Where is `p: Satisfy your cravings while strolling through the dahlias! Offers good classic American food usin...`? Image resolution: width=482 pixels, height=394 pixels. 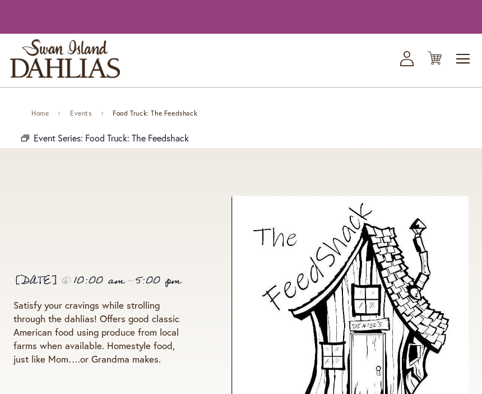 p: Satisfy your cravings while strolling through the dahlias! Offers good classic American food usin... is located at coordinates (101, 332).